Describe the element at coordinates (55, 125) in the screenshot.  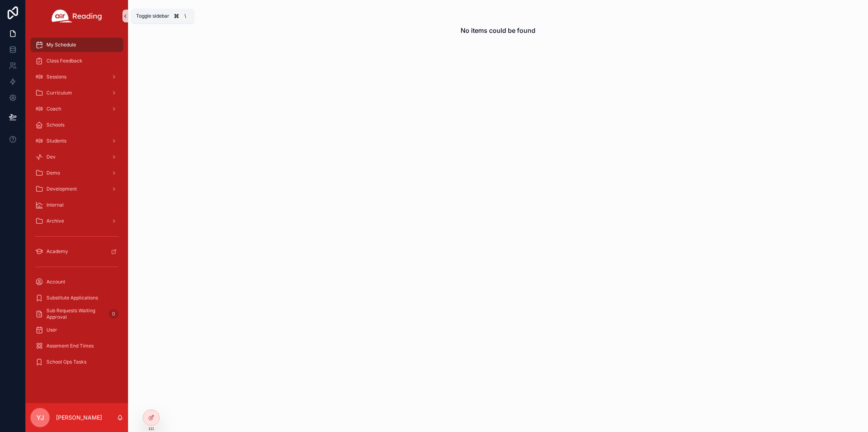
I see `span: Schools` at that location.